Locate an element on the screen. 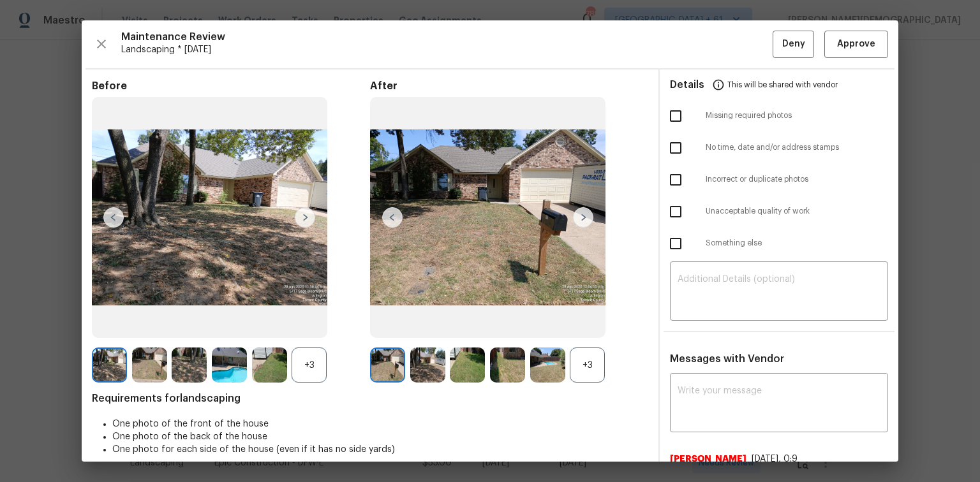  div: Unacceptable quality of work is located at coordinates (779, 212).